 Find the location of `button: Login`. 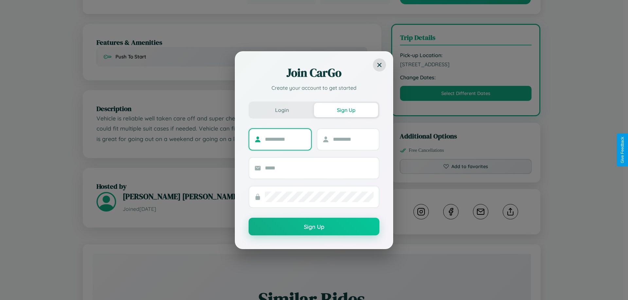

button: Login is located at coordinates (282, 110).